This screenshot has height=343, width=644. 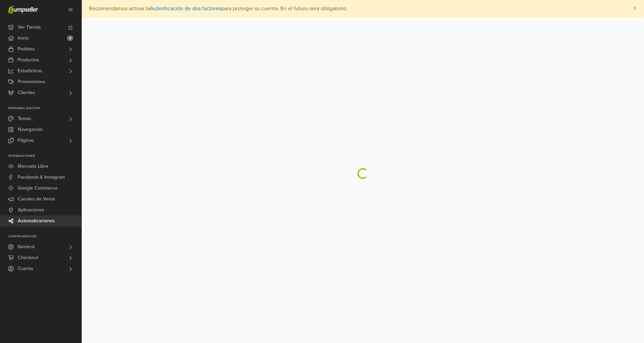 What do you see at coordinates (635, 9) in the screenshot?
I see `button: Close` at bounding box center [635, 9].